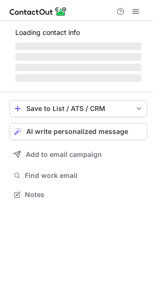 This screenshot has width=153, height=287. Describe the element at coordinates (78, 109) in the screenshot. I see `button: save-profile-one-click` at that location.